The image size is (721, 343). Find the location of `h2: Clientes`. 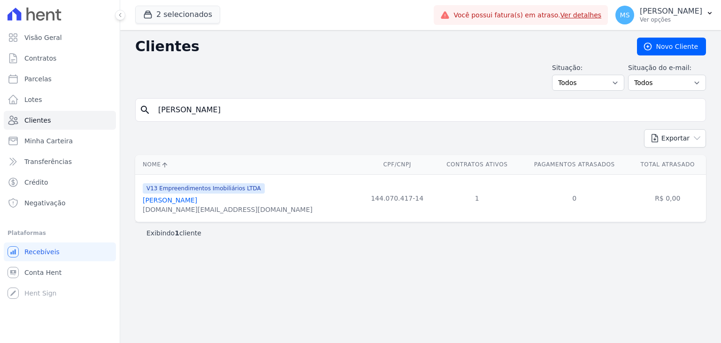

h2: Clientes is located at coordinates (378, 46).